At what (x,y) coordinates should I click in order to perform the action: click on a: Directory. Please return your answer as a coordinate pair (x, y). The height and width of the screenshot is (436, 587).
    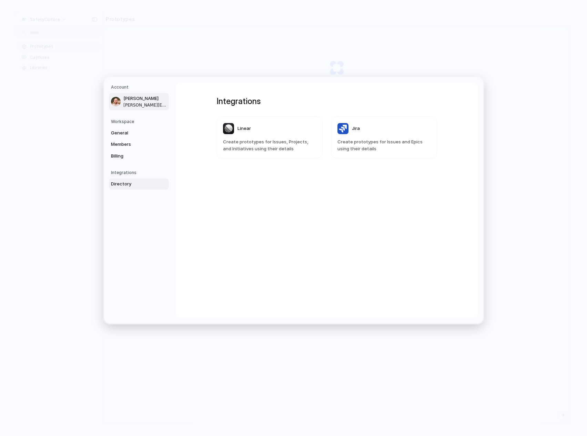
    Looking at the image, I should click on (139, 184).